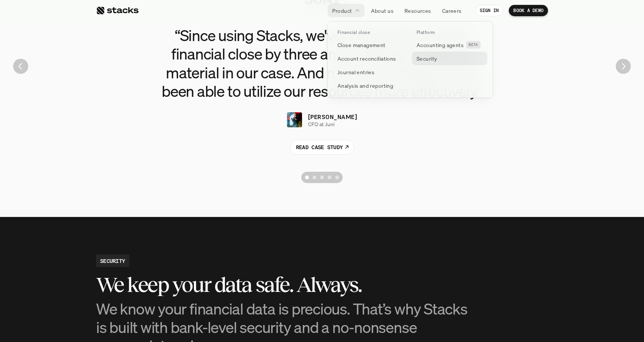  What do you see at coordinates (338, 178) in the screenshot?
I see `button: Scroll to page 5` at bounding box center [338, 178].